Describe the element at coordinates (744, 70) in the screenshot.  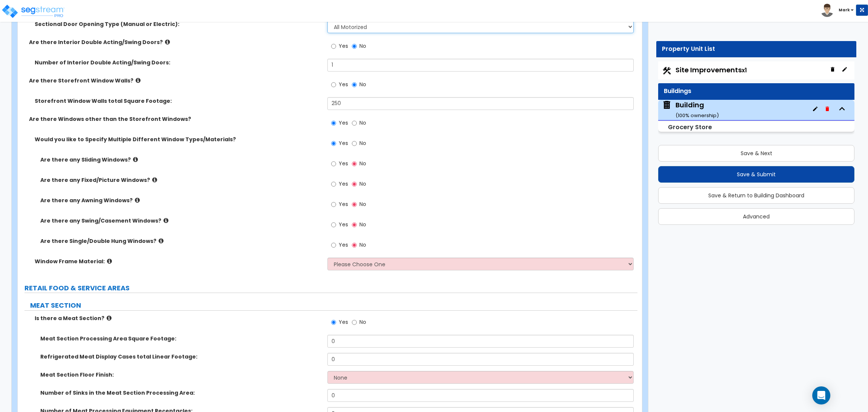
I see `small: x1` at that location.